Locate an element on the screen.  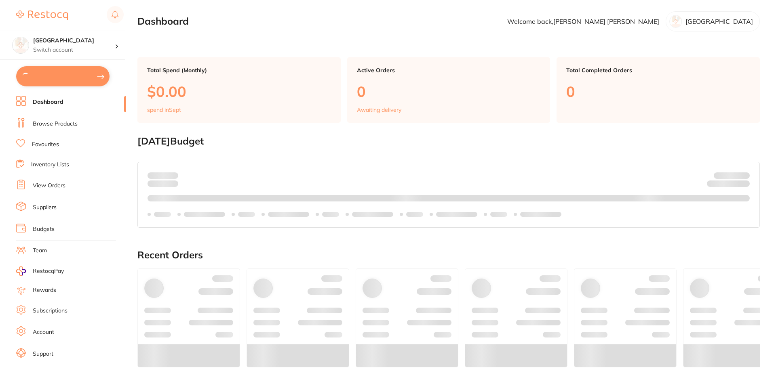
p: Active Orders is located at coordinates (448, 70).